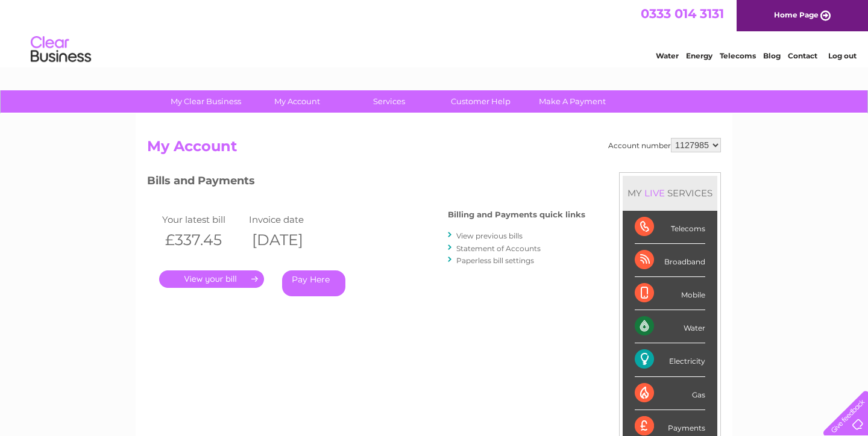 The width and height of the screenshot is (868, 436). I want to click on h3: Bills and Payments, so click(366, 183).